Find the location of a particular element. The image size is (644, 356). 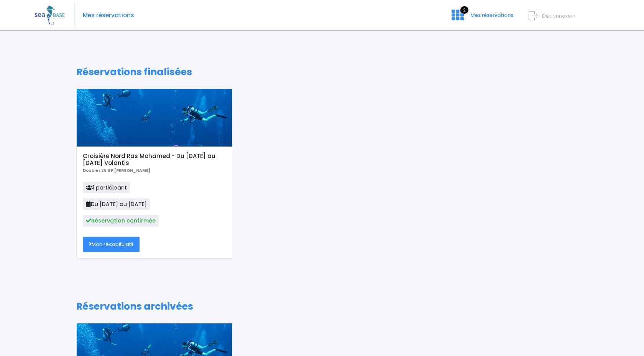

a: 2 Mes réservations is located at coordinates (482, 18).